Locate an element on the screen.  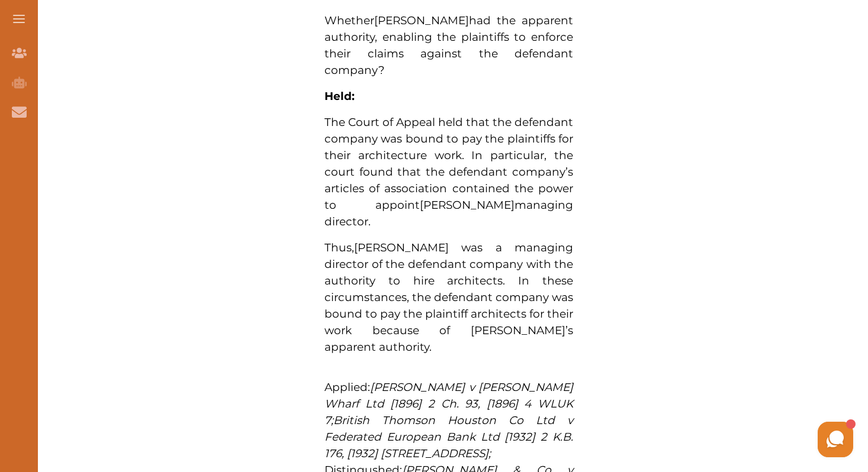
span: Thus, is located at coordinates (339, 247).